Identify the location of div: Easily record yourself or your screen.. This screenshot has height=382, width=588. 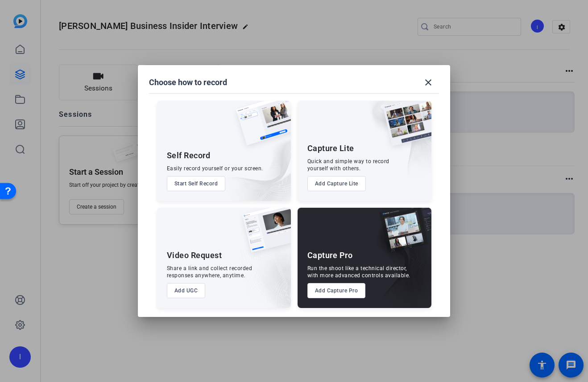
(215, 169).